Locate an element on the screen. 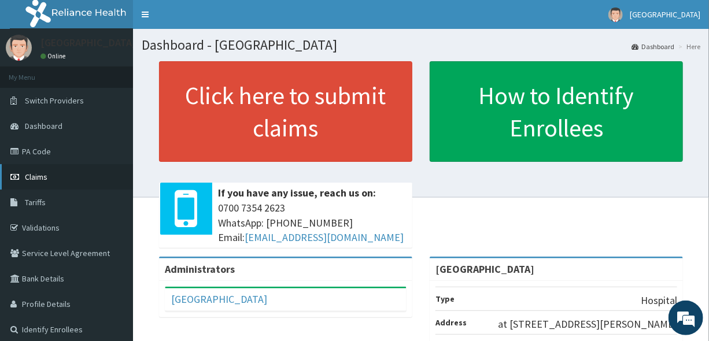 The height and width of the screenshot is (341, 709). b: Administrators is located at coordinates (200, 269).